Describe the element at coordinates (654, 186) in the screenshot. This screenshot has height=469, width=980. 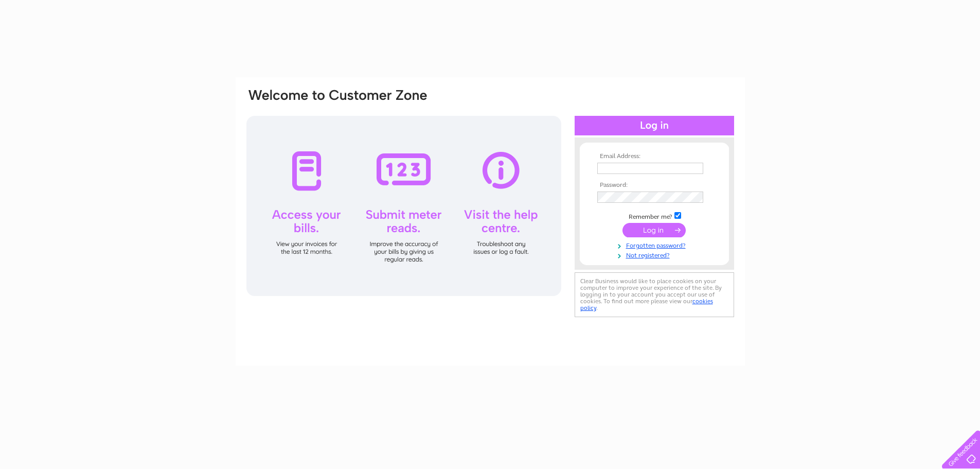
I see `th: Password:` at that location.